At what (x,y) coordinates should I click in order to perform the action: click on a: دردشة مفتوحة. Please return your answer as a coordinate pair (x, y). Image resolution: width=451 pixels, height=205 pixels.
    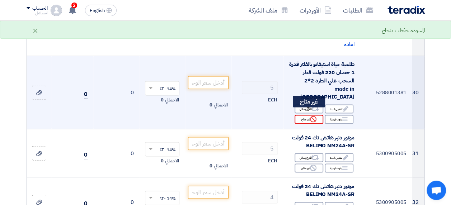
    Looking at the image, I should click on (436, 191).